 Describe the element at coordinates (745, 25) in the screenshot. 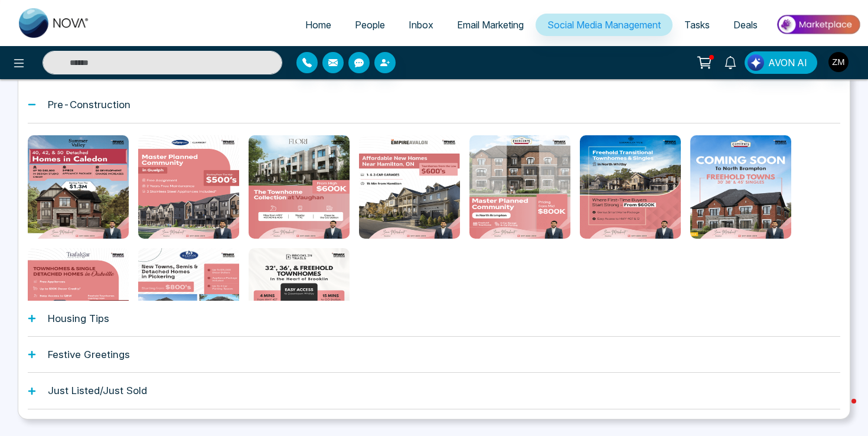

I see `a: Deals` at that location.